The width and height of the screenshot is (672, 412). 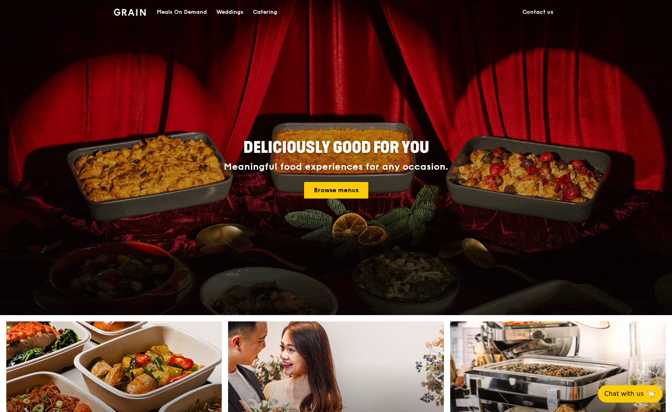 I want to click on div: Meaningful food experiences for any occasion., so click(x=336, y=167).